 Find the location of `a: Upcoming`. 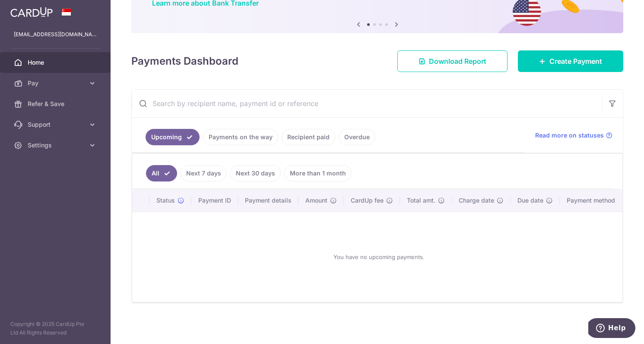

a: Upcoming is located at coordinates (173, 137).